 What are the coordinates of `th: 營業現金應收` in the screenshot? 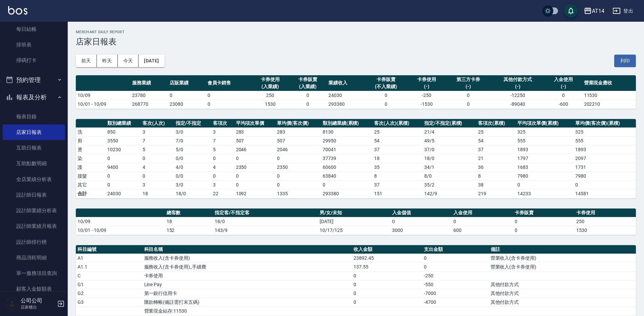 It's located at (609, 83).